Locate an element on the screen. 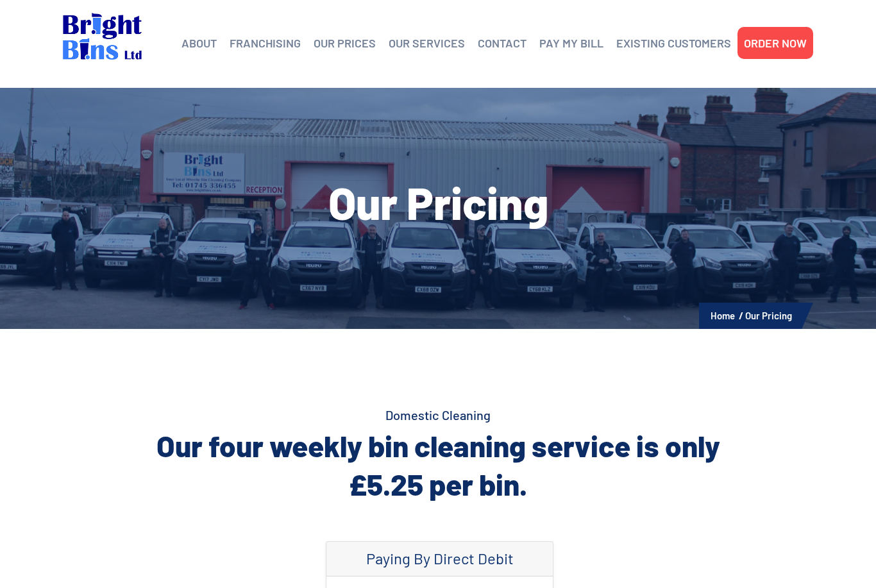 The width and height of the screenshot is (876, 588). li: Our Pricing is located at coordinates (768, 315).